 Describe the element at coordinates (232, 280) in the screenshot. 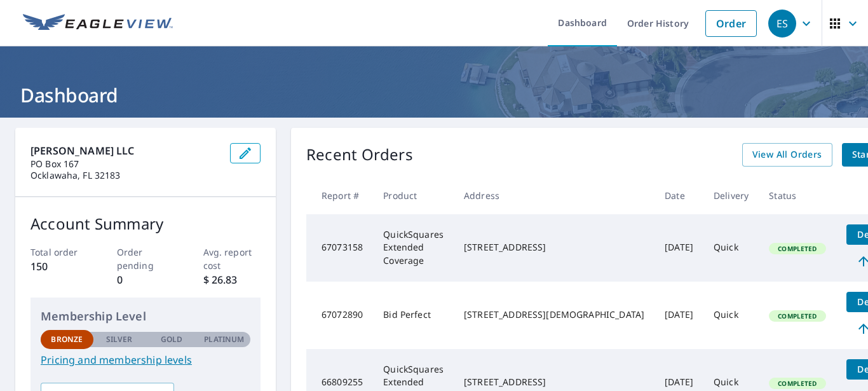

I see `p: $ 26.83` at that location.